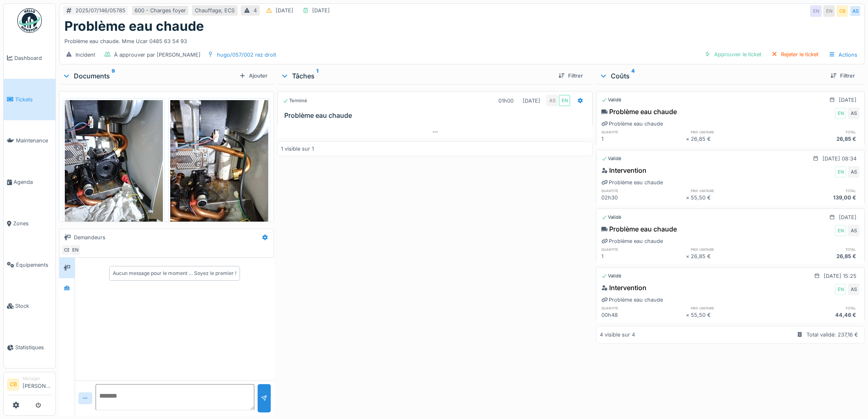 This screenshot has height=419, width=868. What do you see at coordinates (30, 141) in the screenshot?
I see `a: Maintenance` at bounding box center [30, 141].